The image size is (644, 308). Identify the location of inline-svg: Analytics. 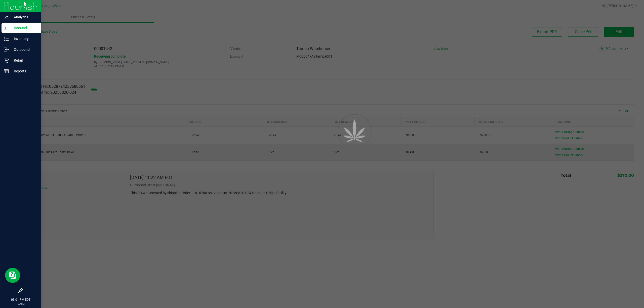
(6, 17).